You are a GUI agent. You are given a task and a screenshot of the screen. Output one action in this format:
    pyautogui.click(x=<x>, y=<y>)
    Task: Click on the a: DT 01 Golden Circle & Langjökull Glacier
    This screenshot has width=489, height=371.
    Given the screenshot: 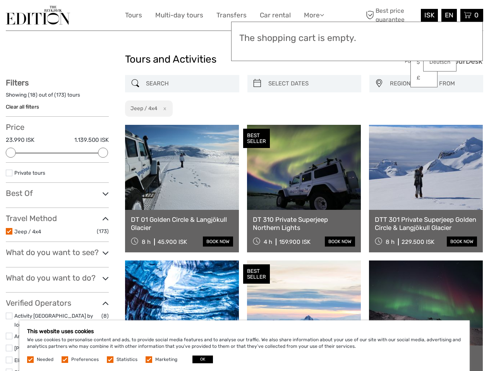 What is the action you would take?
    pyautogui.click(x=182, y=224)
    